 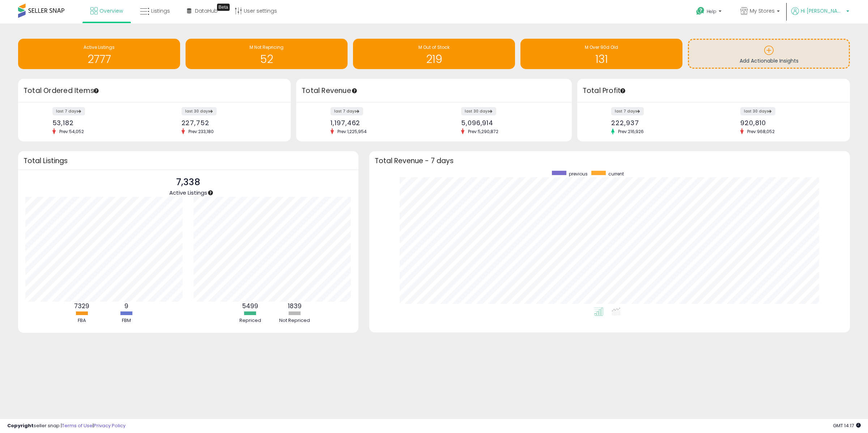 What do you see at coordinates (295, 320) in the screenshot?
I see `div: Not Repriced` at bounding box center [295, 320].